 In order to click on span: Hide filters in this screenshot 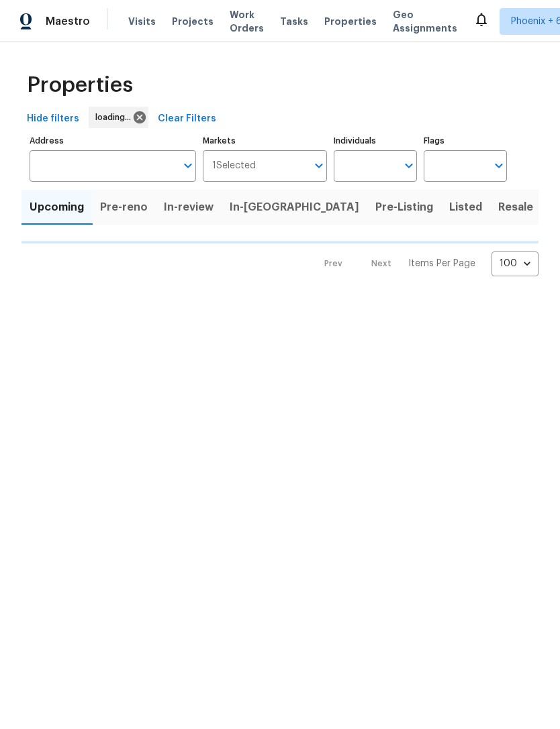, I will do `click(53, 119)`.